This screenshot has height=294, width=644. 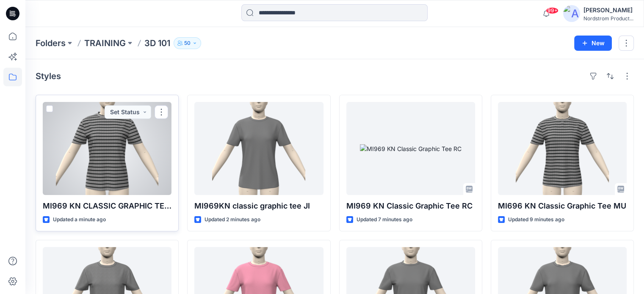 I want to click on p: MI969 KN Classic Graphic Tee RC, so click(x=410, y=206).